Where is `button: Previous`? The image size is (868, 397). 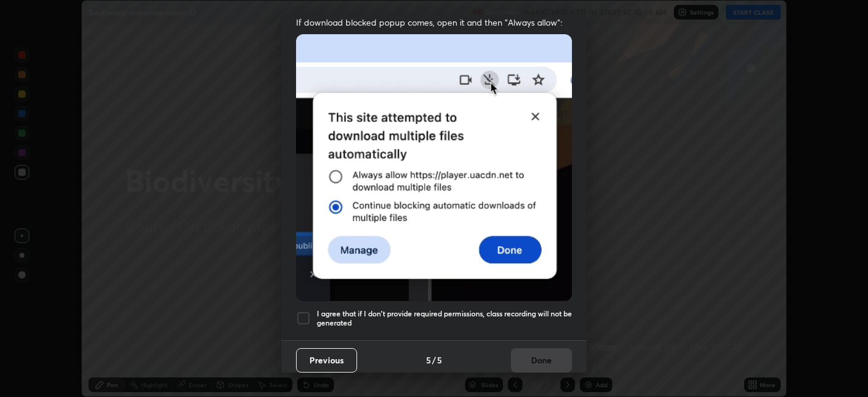 button: Previous is located at coordinates (326, 360).